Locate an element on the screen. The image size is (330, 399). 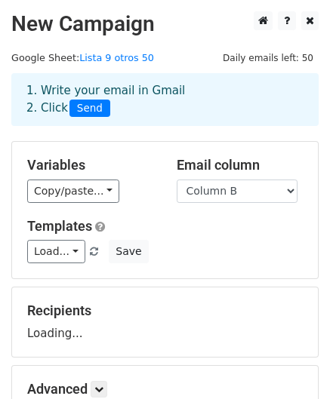
h5: Advanced is located at coordinates (165, 390).